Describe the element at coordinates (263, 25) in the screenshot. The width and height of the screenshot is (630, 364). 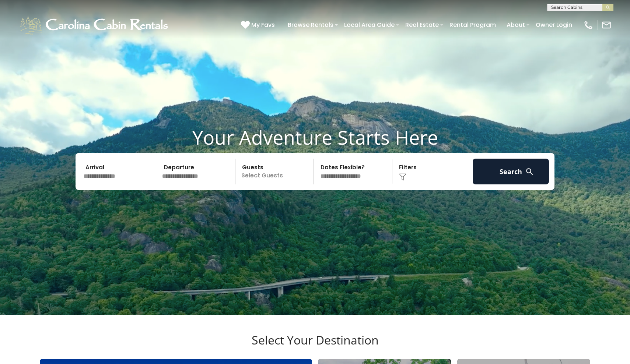
I see `span: My Favs` at that location.